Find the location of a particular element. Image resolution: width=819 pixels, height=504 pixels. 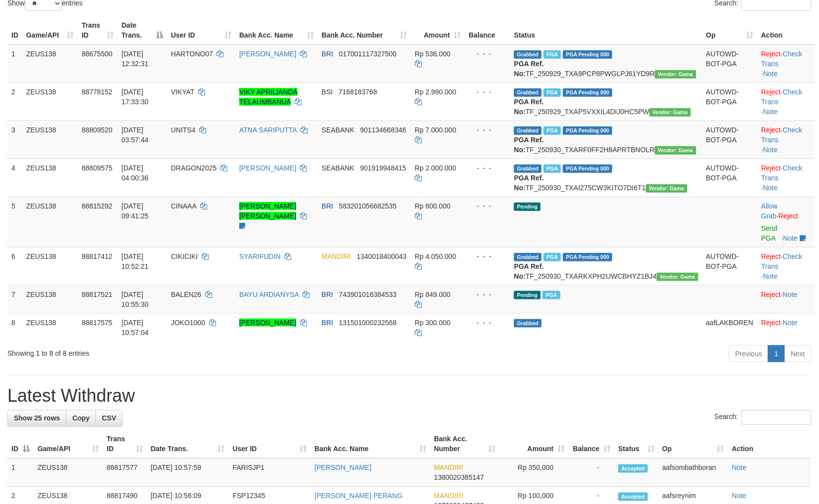

td: 8 is located at coordinates (15, 327).